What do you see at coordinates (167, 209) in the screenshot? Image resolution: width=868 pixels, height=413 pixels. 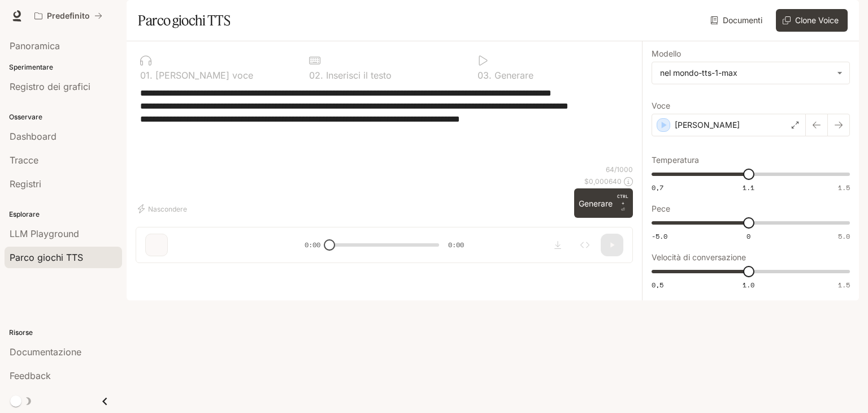 I see `font: Nascondere` at bounding box center [167, 209].